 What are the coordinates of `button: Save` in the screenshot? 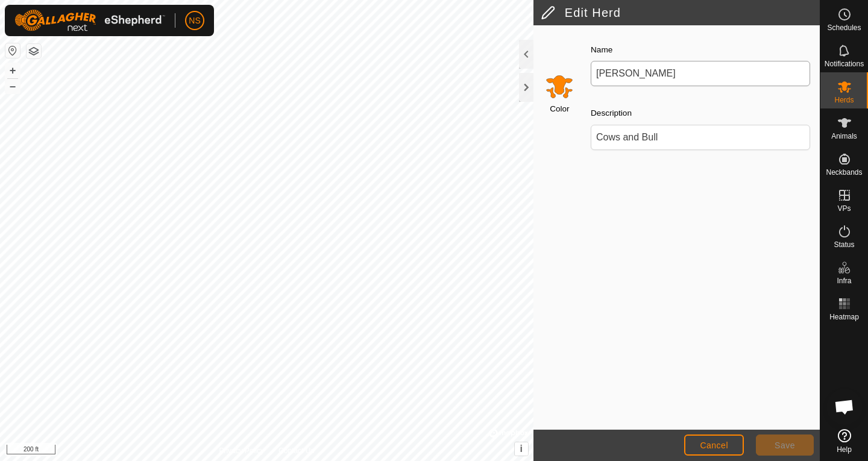 It's located at (785, 445).